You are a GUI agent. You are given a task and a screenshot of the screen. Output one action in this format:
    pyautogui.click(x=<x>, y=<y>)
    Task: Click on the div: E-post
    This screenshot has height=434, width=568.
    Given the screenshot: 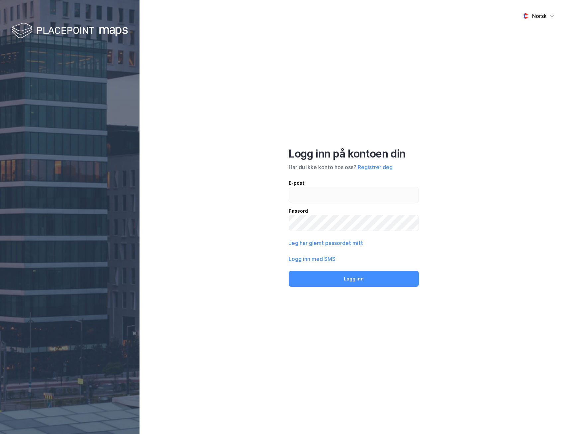 What is the action you would take?
    pyautogui.click(x=354, y=183)
    